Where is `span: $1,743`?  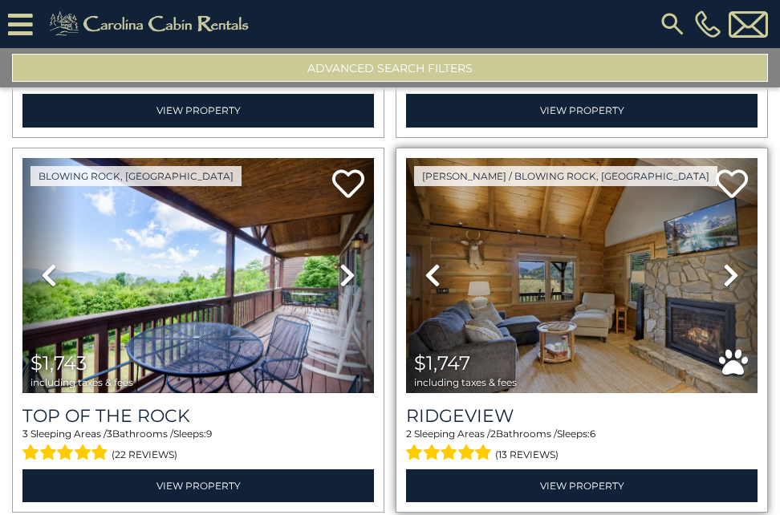 span: $1,743 is located at coordinates (59, 363).